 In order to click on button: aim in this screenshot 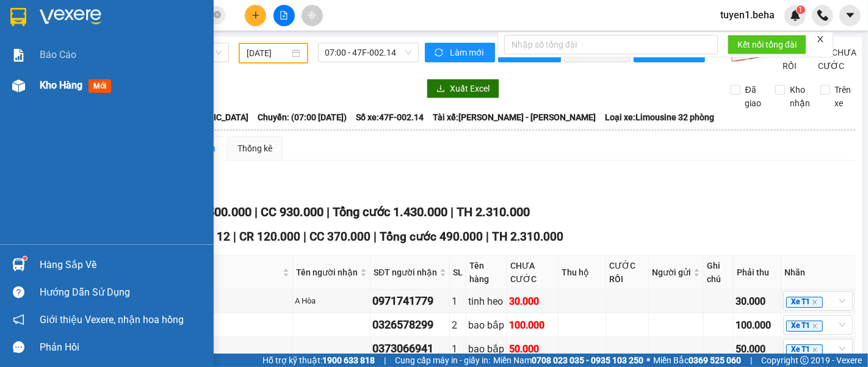, I will do `click(312, 15)`.